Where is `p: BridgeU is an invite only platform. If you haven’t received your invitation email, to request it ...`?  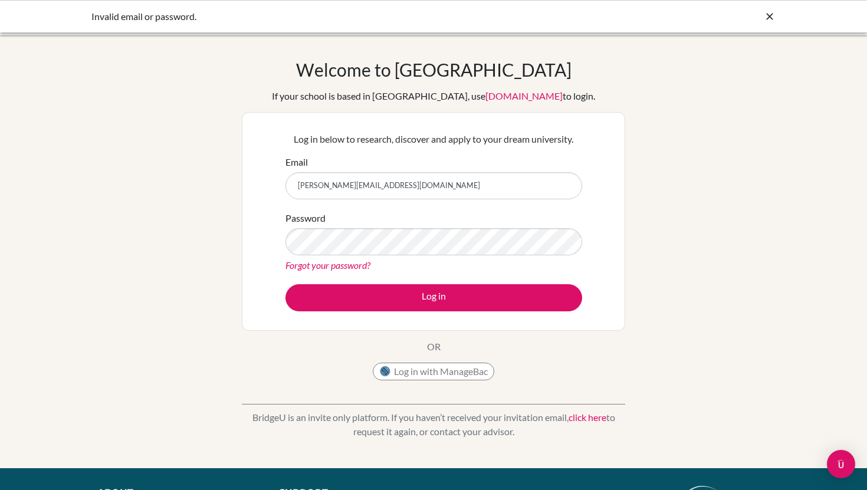
p: BridgeU is an invite only platform. If you haven’t received your invitation email, to request it ... is located at coordinates (434, 425).